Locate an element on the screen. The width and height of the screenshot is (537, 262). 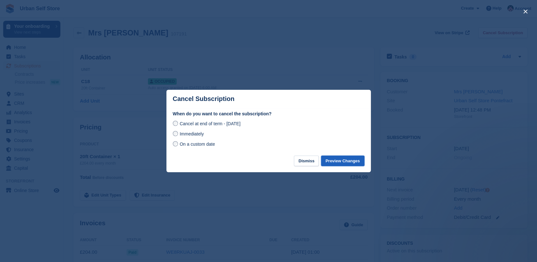
input: On a custom date is located at coordinates (175, 144).